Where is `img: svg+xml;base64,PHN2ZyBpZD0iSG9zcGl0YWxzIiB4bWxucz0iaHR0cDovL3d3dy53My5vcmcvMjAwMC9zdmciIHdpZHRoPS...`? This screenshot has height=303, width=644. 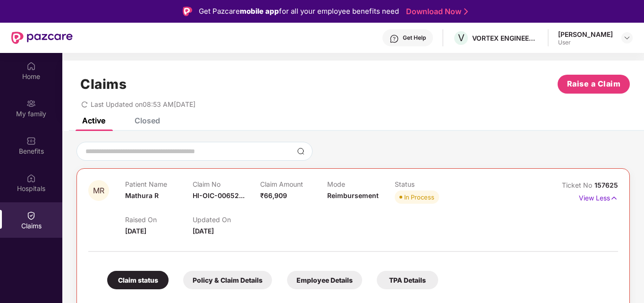
img: svg+xml;base64,PHN2ZyBpZD0iSG9zcGl0YWxzIiB4bWxucz0iaHR0cDovL3d3dy53My5vcmcvMjAwMC9zdmciIHdpZHRoPS... is located at coordinates (31, 178).